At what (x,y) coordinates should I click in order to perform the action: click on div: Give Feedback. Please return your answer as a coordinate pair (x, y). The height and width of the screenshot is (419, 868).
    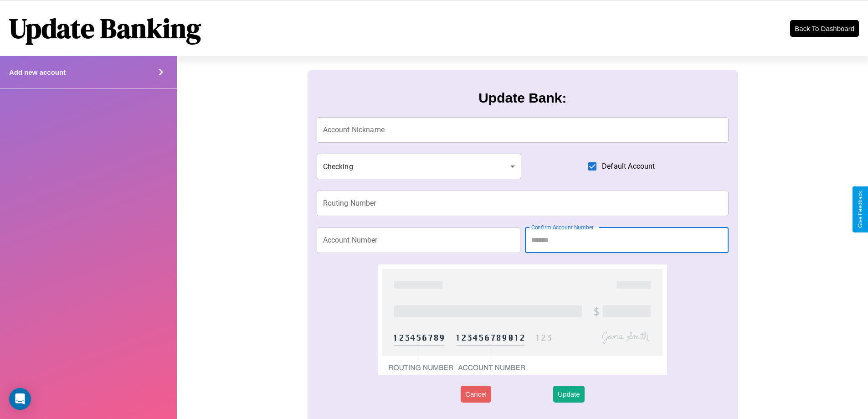
    Looking at the image, I should click on (860, 210).